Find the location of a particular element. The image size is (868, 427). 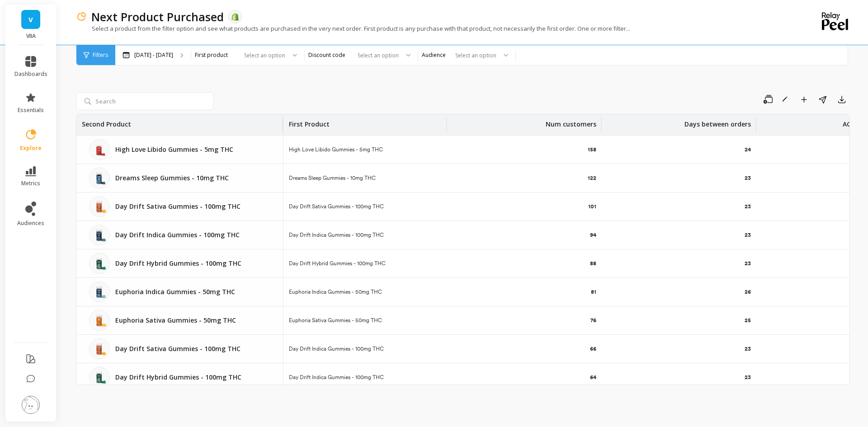

img: header icon is located at coordinates (82, 17).